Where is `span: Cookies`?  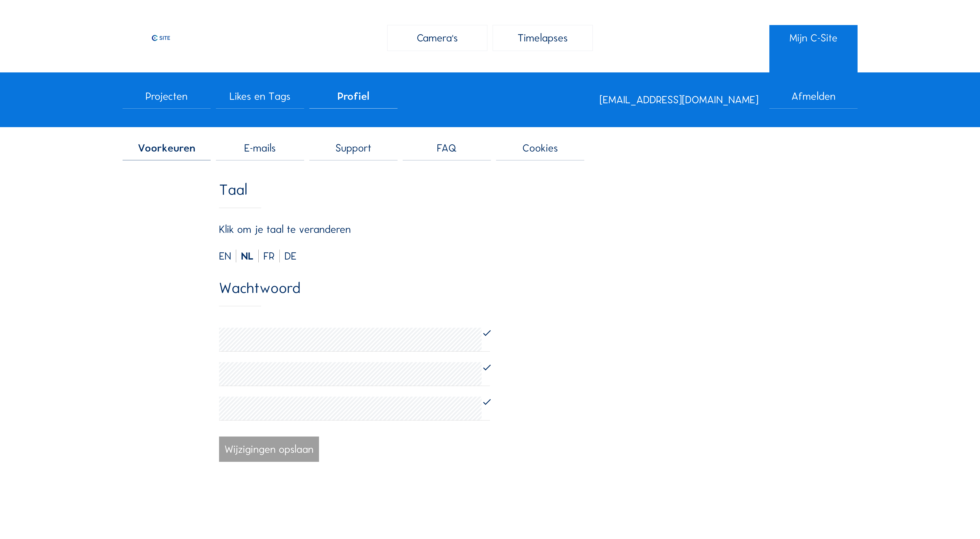 span: Cookies is located at coordinates (540, 148).